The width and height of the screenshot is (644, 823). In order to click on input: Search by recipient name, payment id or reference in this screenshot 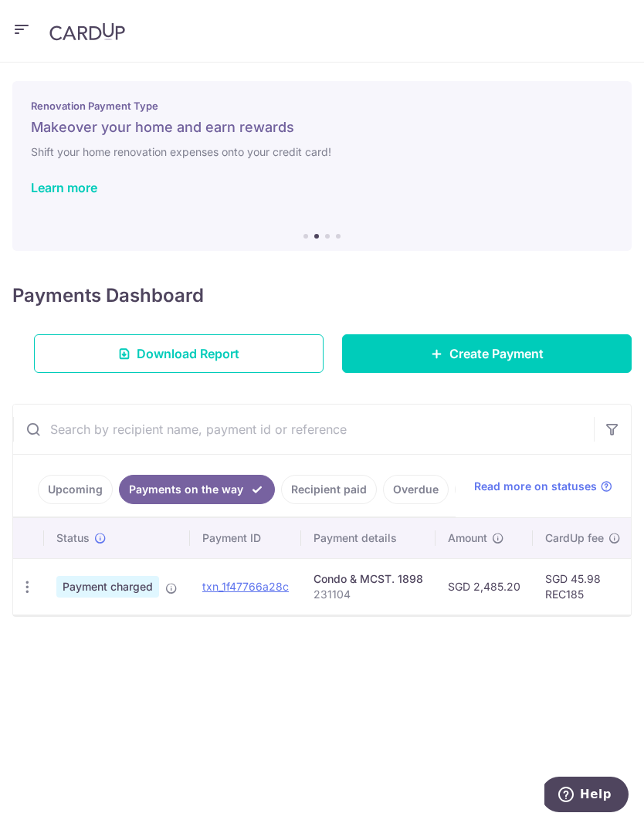, I will do `click(303, 429)`.